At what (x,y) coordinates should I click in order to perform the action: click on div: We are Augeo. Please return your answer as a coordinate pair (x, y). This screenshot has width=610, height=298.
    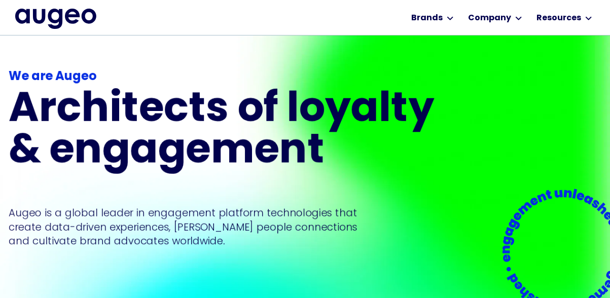
    Looking at the image, I should click on (228, 77).